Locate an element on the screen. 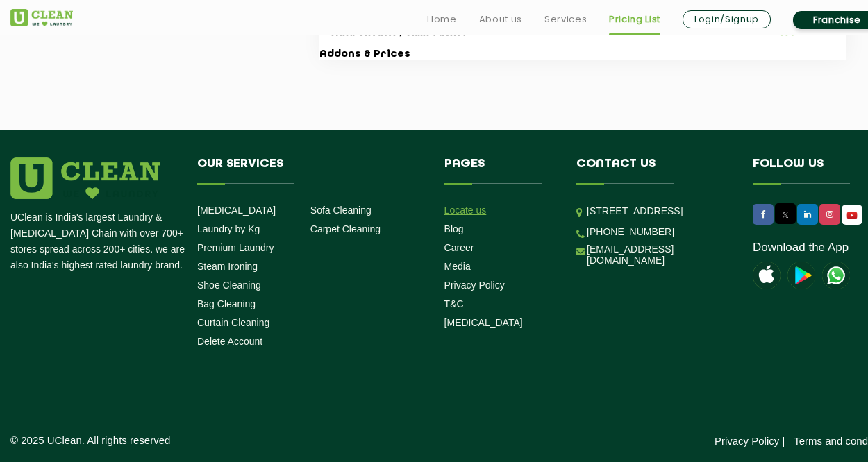 The image size is (868, 462). a: Login/Signup is located at coordinates (726, 20).